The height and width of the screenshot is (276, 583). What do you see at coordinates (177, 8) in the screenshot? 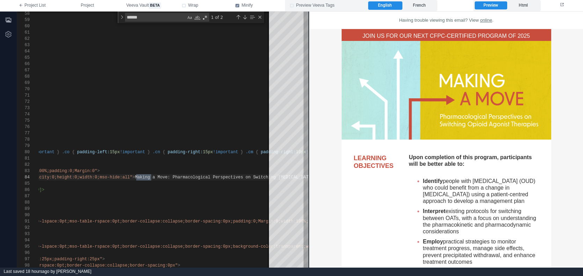
I see `u: online` at bounding box center [177, 8].